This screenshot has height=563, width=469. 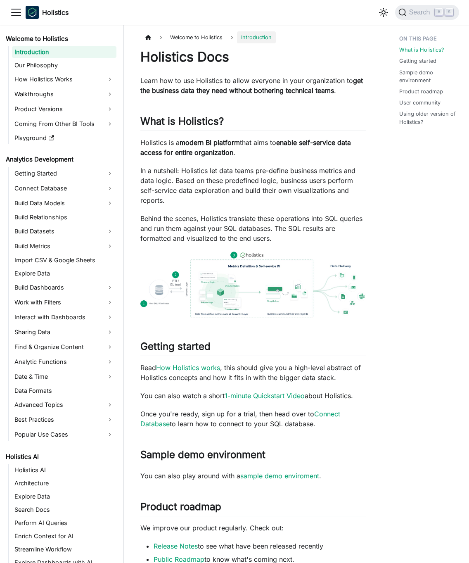 What do you see at coordinates (64, 510) in the screenshot?
I see `a: Search Docs` at bounding box center [64, 510].